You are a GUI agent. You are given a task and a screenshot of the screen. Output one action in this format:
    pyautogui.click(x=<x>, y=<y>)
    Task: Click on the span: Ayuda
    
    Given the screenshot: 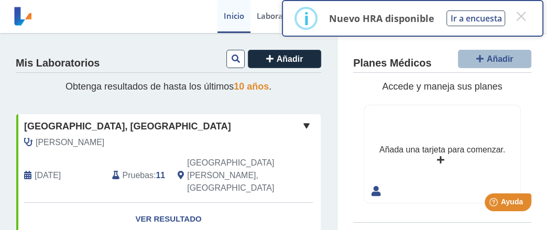 What is the action you would take?
    pyautogui.click(x=58, y=13)
    